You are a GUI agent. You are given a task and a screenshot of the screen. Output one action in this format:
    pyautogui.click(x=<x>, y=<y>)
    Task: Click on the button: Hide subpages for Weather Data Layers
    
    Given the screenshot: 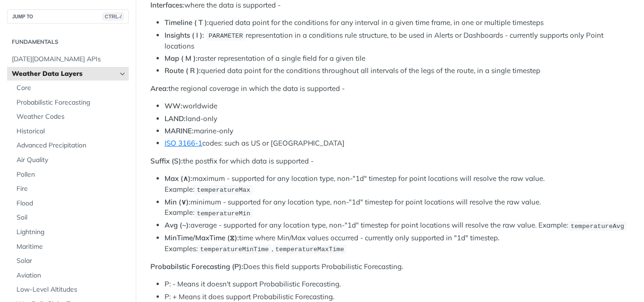 What is the action you would take?
    pyautogui.click(x=123, y=74)
    